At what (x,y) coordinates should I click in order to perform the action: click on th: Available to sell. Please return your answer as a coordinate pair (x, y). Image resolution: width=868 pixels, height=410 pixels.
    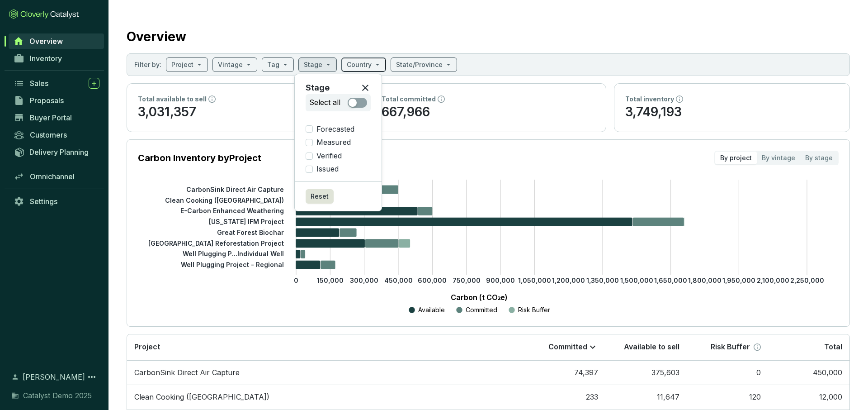
    Looking at the image, I should click on (646, 347).